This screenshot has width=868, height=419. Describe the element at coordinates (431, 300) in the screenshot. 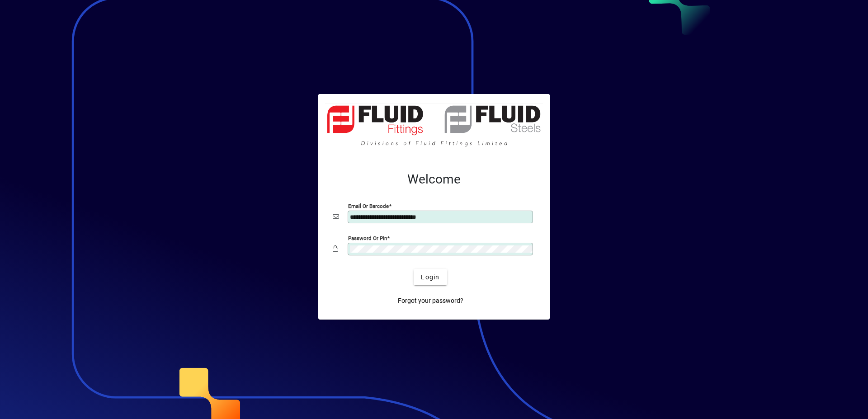

I see `span: Forgot your password?` at that location.